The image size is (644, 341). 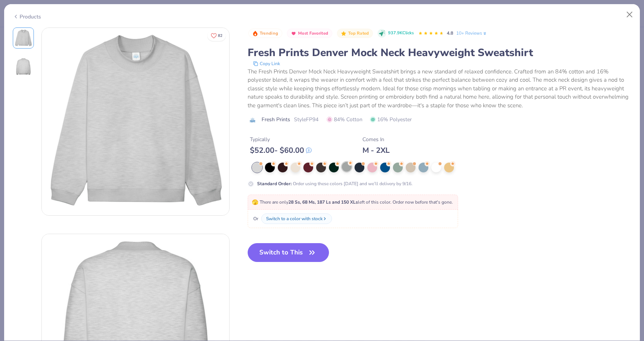 I want to click on a: 10+ Reviews, so click(x=471, y=33).